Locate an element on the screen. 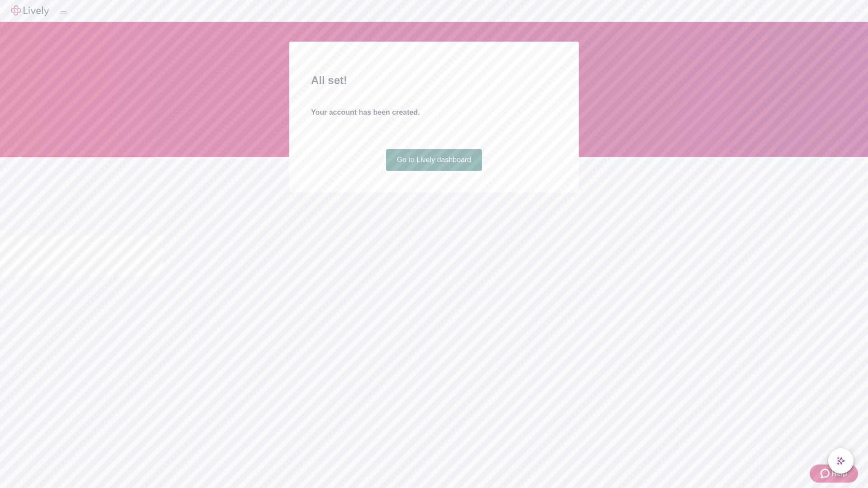 The width and height of the screenshot is (868, 488). a: Go to Lively dashboard is located at coordinates (434, 160).